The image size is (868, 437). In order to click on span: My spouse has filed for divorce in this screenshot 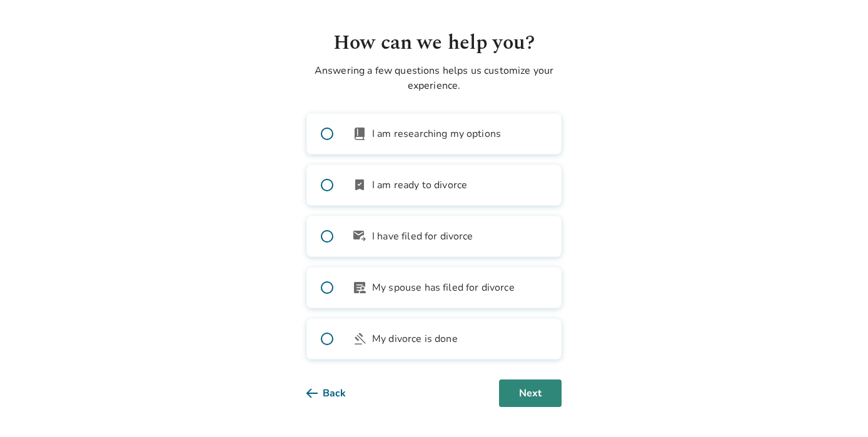, I will do `click(443, 287)`.